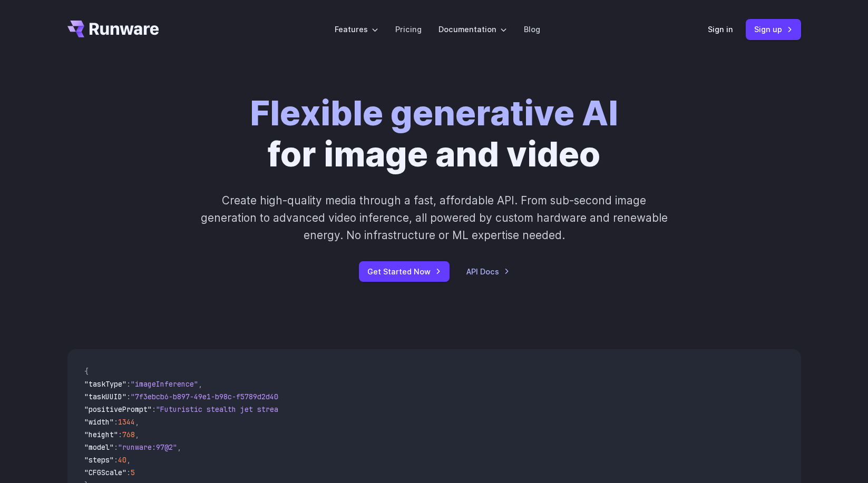  I want to click on h1: for image and video, so click(434, 134).